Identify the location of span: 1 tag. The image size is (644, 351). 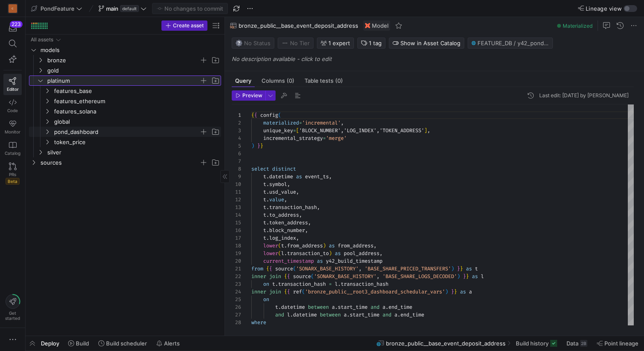
(375, 43).